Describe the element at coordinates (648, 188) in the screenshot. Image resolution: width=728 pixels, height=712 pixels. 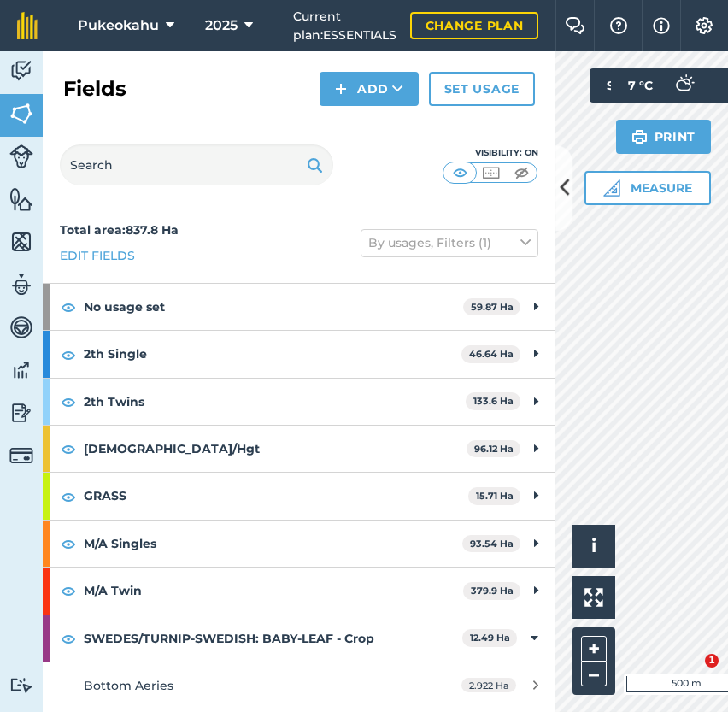
I see `button: Measure` at that location.